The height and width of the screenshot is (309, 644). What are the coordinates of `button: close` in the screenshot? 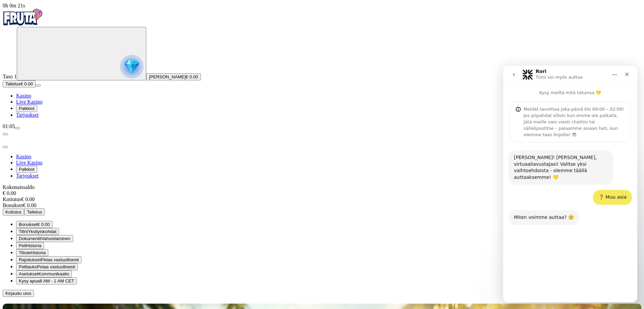 It's located at (5, 147).